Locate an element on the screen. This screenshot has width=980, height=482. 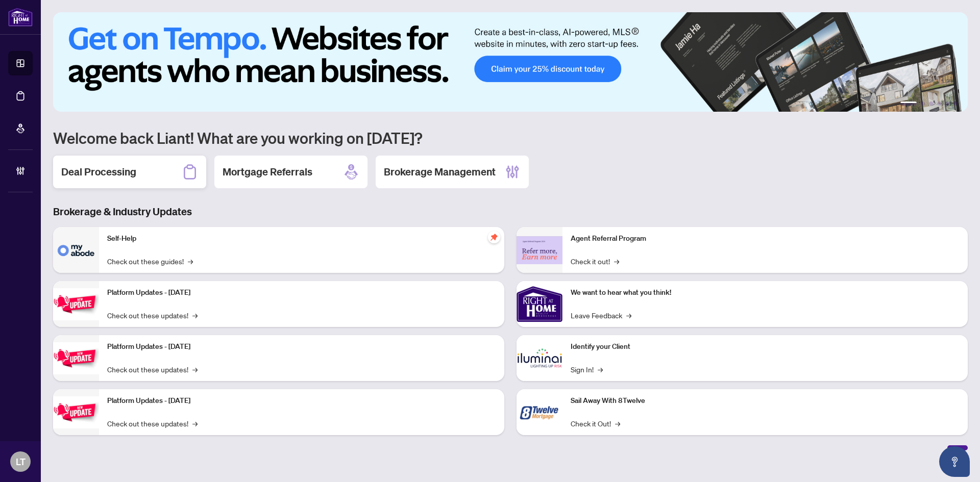
img: Self-Help is located at coordinates (76, 250).